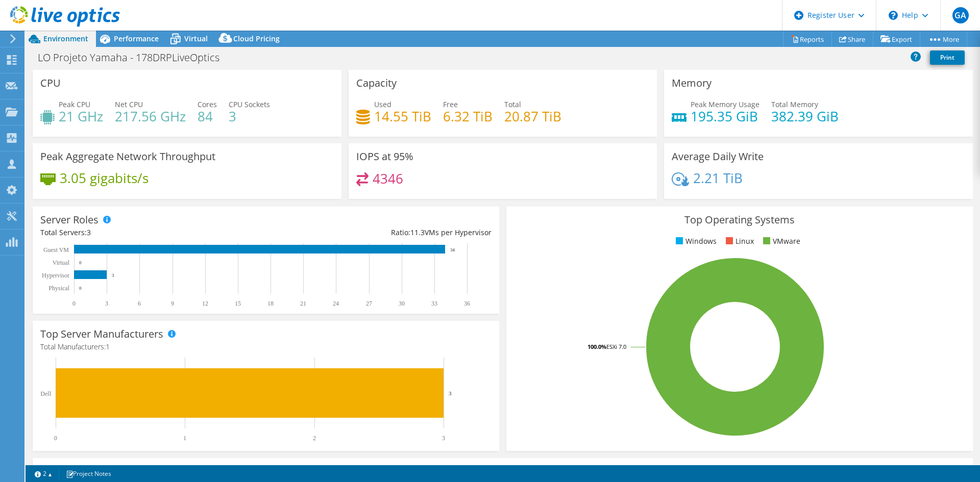 This screenshot has width=980, height=482. Describe the element at coordinates (59, 288) in the screenshot. I see `text: Physical` at that location.